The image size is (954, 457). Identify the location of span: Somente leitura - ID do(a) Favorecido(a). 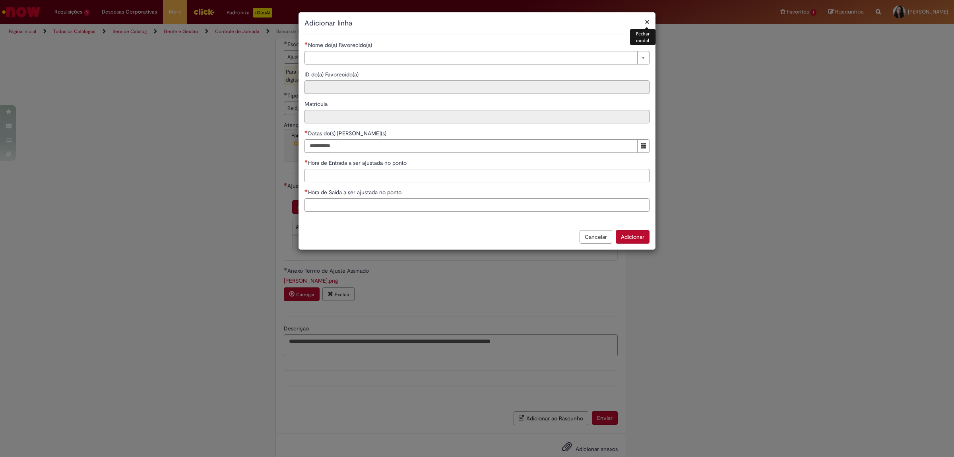
(332, 74).